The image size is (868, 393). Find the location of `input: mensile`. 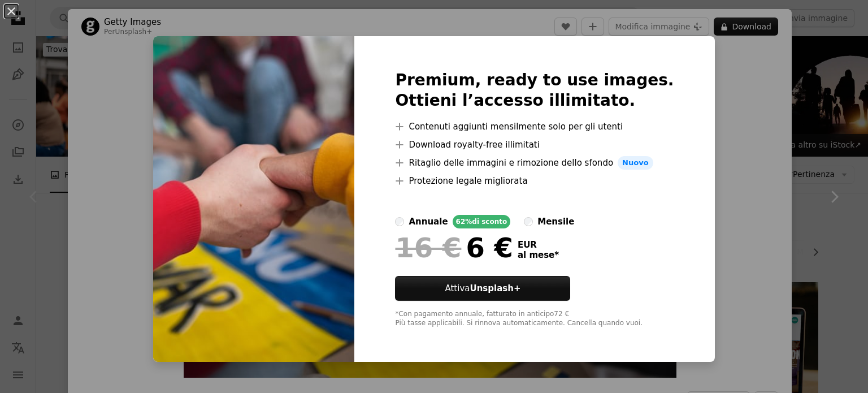

input: mensile is located at coordinates (528, 222).